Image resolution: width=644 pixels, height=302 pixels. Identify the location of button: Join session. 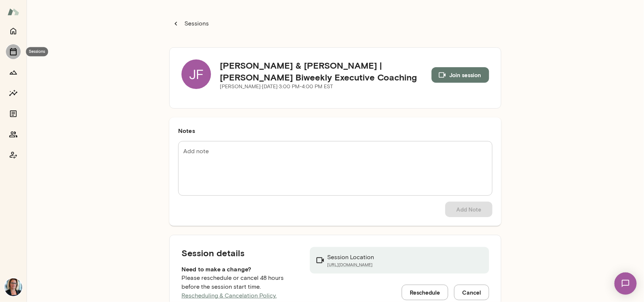
(460, 75).